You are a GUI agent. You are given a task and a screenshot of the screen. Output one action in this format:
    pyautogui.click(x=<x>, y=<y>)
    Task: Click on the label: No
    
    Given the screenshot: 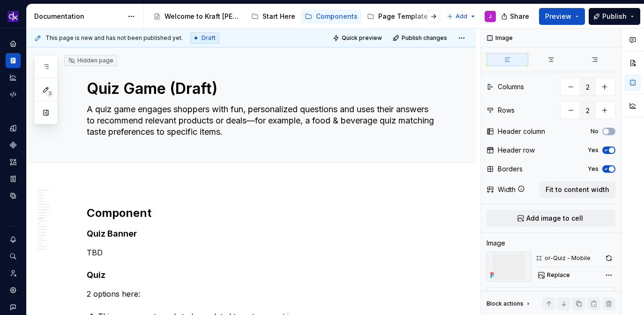 What is the action you would take?
    pyautogui.click(x=594, y=131)
    